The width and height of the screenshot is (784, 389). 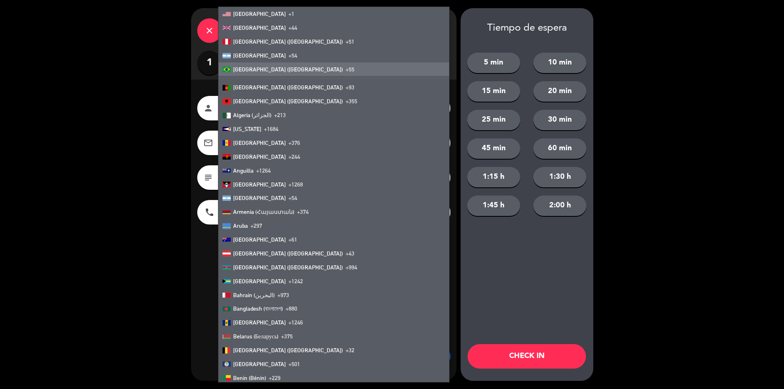 I want to click on span: +1684, so click(x=271, y=129).